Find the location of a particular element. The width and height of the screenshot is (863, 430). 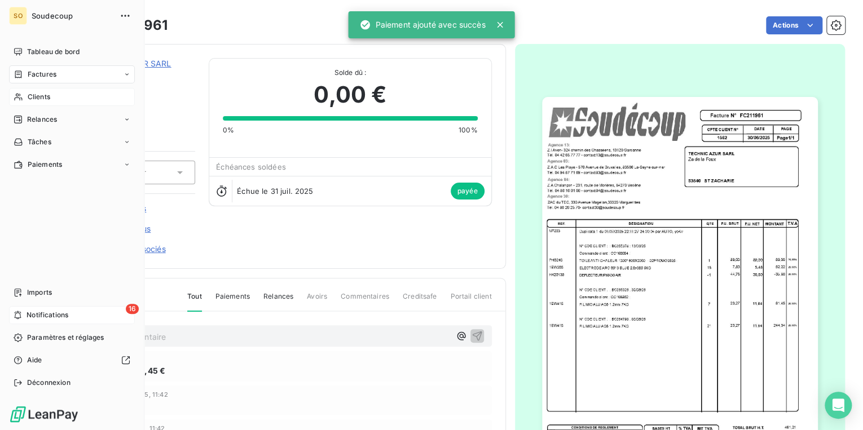

span: Paramètres et réglages is located at coordinates (65, 338).